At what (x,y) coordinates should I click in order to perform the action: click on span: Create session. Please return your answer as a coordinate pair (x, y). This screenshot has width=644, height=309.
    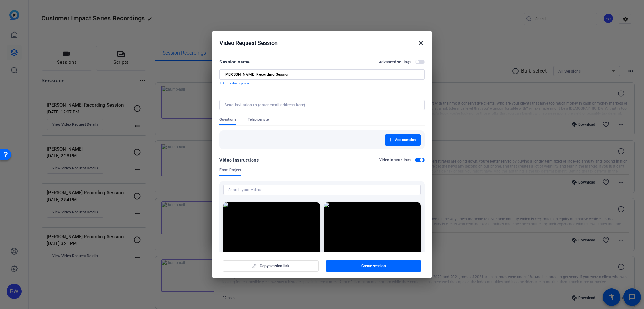
    Looking at the image, I should click on (374, 266).